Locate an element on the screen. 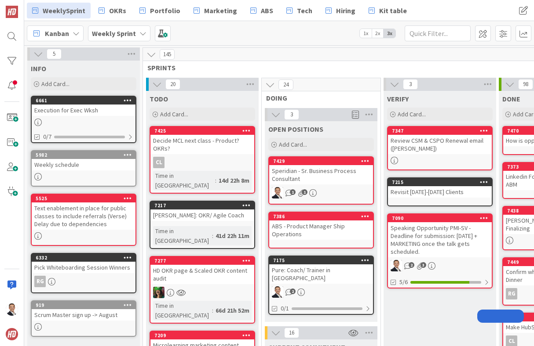  div: 7347 is located at coordinates (441, 131).